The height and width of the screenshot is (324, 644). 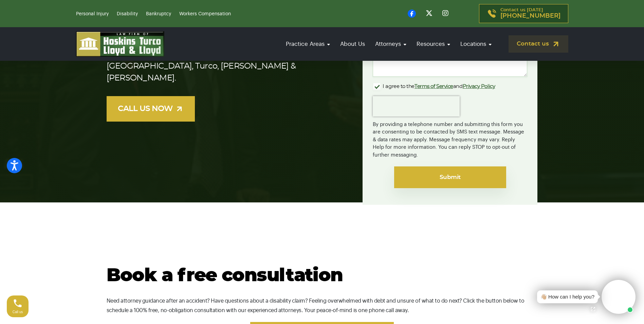 What do you see at coordinates (322, 276) in the screenshot?
I see `h2: Book a free consultation` at bounding box center [322, 276].